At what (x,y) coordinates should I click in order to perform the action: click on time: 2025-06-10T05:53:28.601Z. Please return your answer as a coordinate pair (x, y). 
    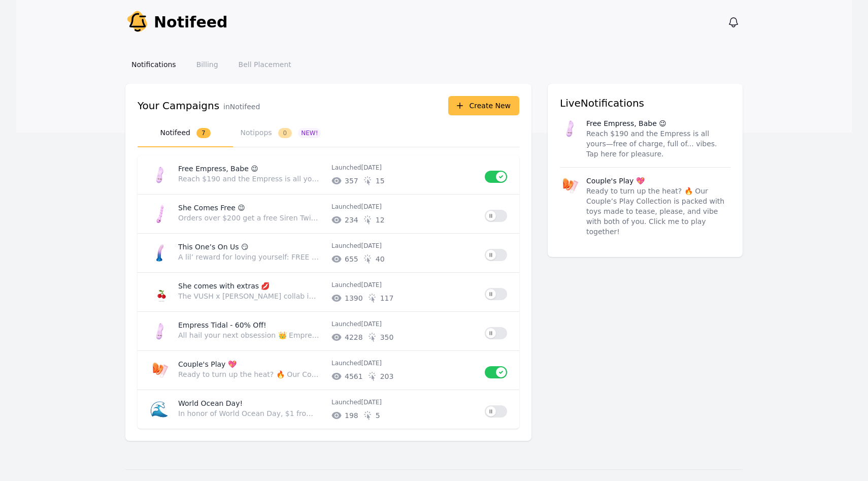
    Looking at the image, I should click on (371, 324).